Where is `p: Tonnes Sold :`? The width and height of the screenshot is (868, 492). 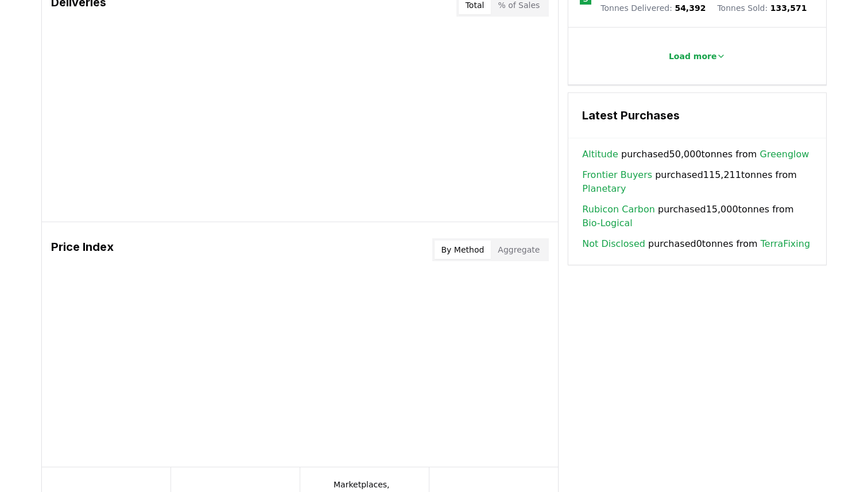
p: Tonnes Sold : is located at coordinates (762, 8).